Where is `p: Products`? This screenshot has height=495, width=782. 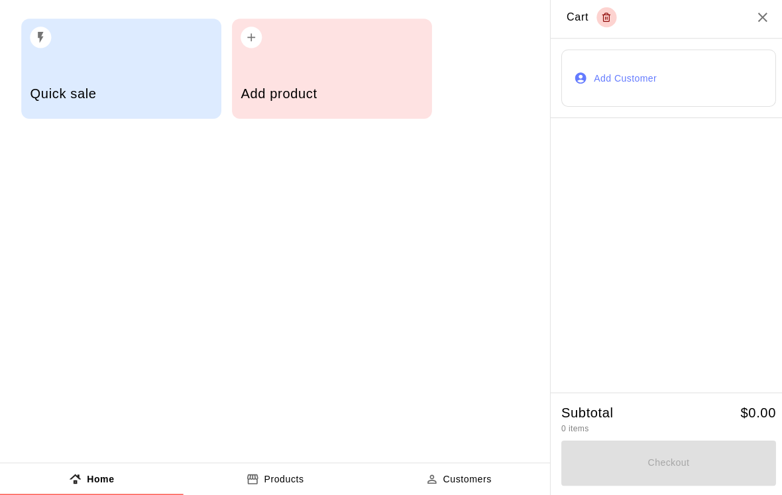 p: Products is located at coordinates (282, 479).